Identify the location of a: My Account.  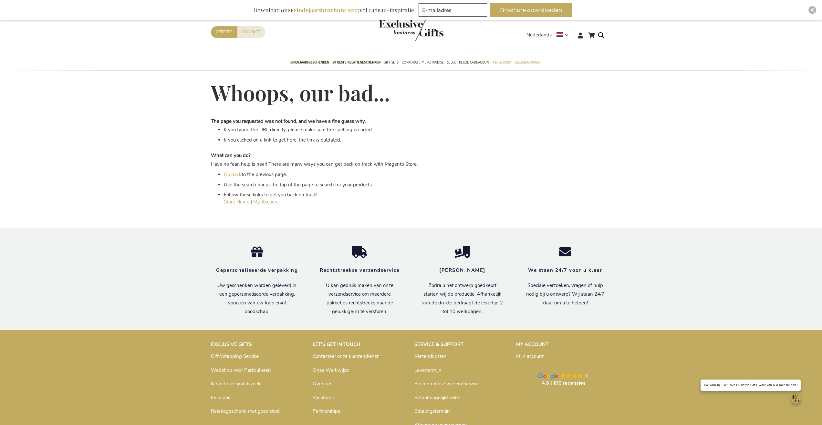
(266, 202).